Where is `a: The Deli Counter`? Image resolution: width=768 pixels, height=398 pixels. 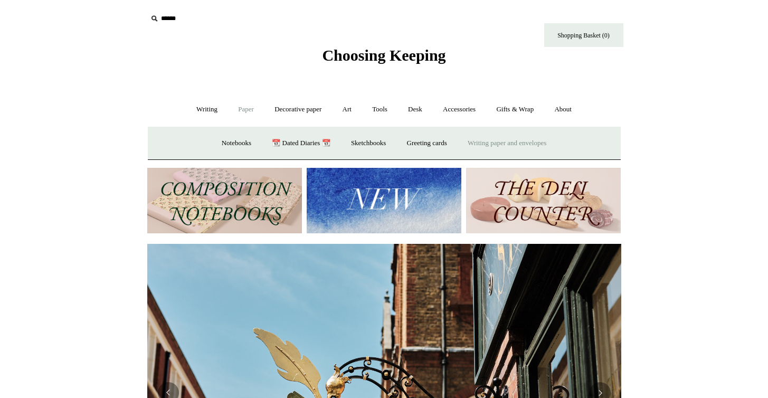
a: The Deli Counter is located at coordinates (543, 201).